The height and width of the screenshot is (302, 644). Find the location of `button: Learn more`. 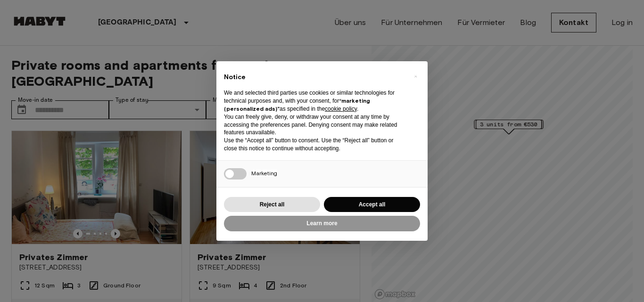

button: Learn more is located at coordinates (322, 223).